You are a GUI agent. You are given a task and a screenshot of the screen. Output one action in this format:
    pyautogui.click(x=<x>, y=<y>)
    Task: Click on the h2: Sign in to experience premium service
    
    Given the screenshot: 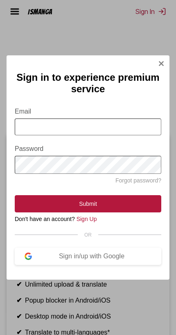 What is the action you would take?
    pyautogui.click(x=88, y=83)
    